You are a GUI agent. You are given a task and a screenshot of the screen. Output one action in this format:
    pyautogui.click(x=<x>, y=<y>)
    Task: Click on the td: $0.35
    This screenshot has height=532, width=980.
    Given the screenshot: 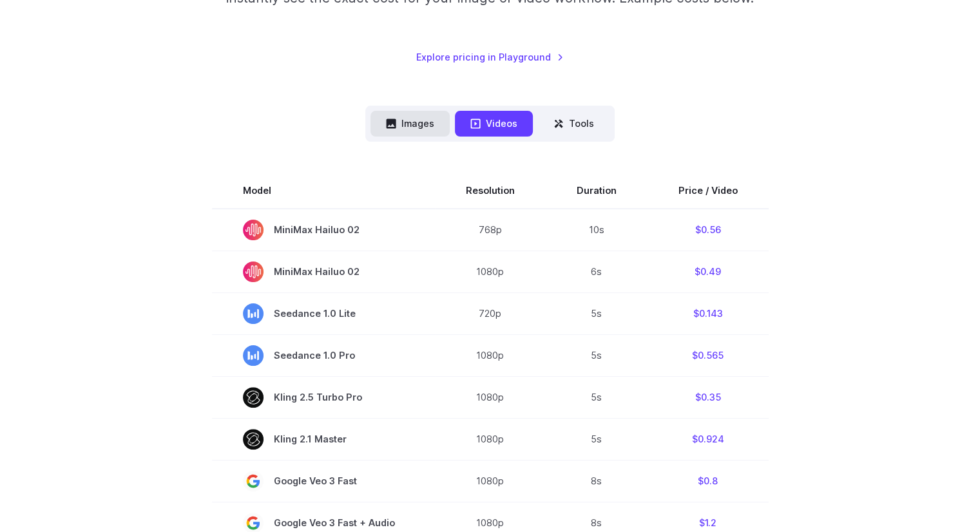 What is the action you would take?
    pyautogui.click(x=708, y=396)
    